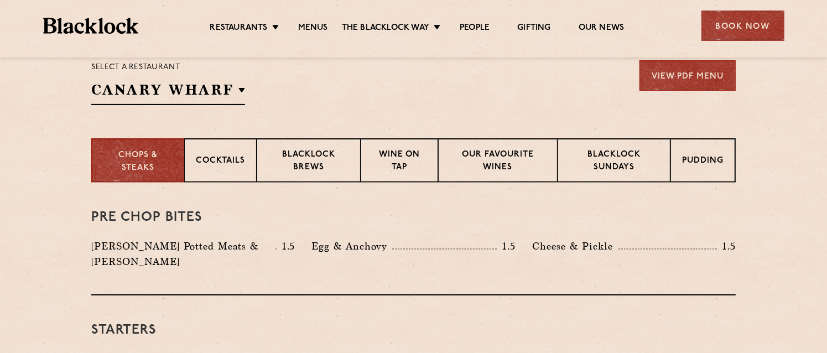  What do you see at coordinates (703, 162) in the screenshot?
I see `p: Pudding` at bounding box center [703, 162].